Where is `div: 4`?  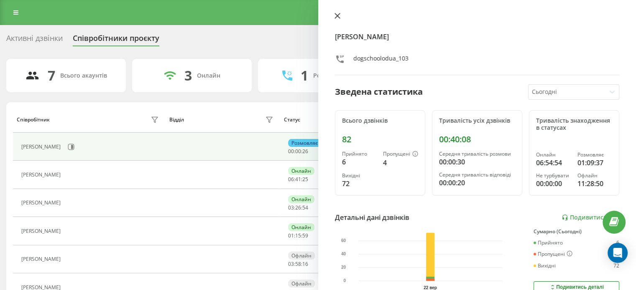
div: 4 is located at coordinates (400, 163).